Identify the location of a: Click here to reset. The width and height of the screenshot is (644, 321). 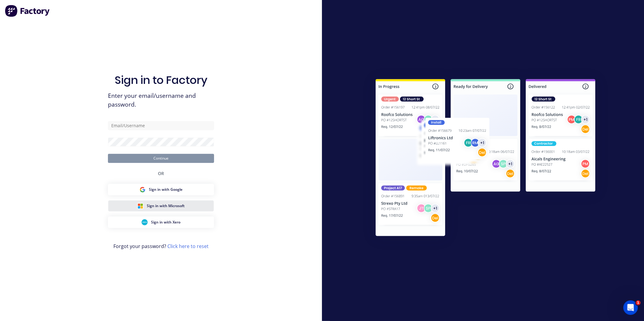
(188, 247).